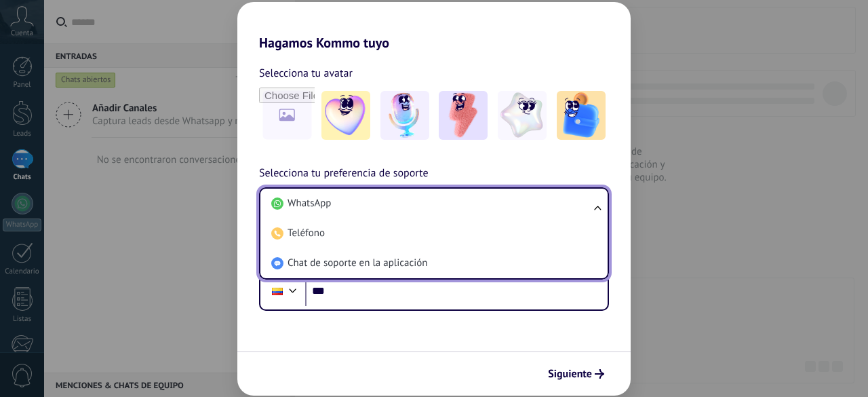  Describe the element at coordinates (309, 204) in the screenshot. I see `span: WhatsApp` at that location.